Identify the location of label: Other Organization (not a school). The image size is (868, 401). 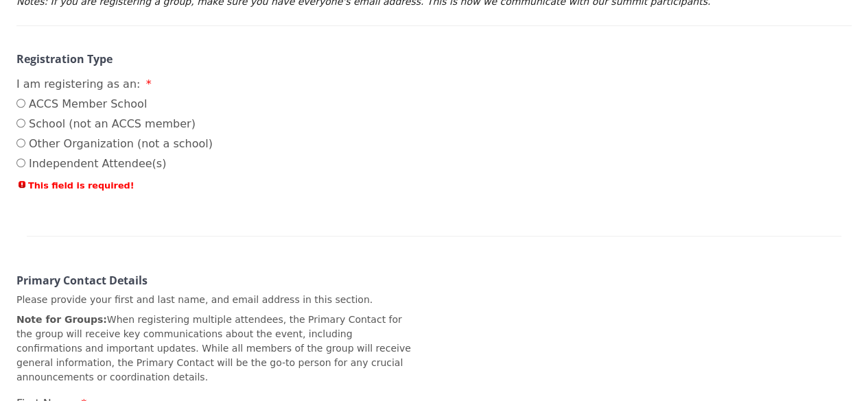
(114, 144).